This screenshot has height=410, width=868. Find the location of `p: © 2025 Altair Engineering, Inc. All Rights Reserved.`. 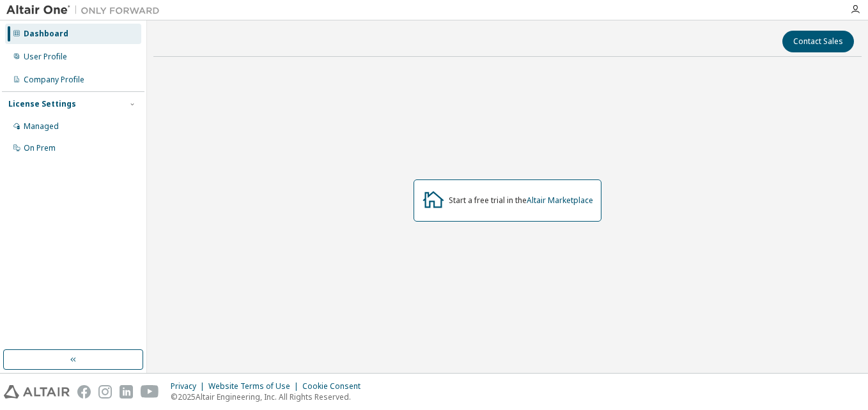

p: © 2025 Altair Engineering, Inc. All Rights Reserved. is located at coordinates (269, 397).